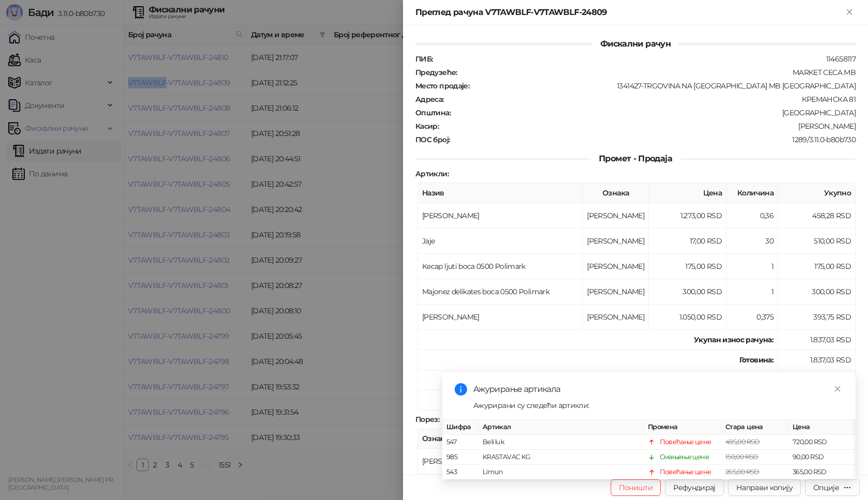 The image size is (868, 500). Describe the element at coordinates (822, 442) in the screenshot. I see `td: 720,00 RSD` at that location.